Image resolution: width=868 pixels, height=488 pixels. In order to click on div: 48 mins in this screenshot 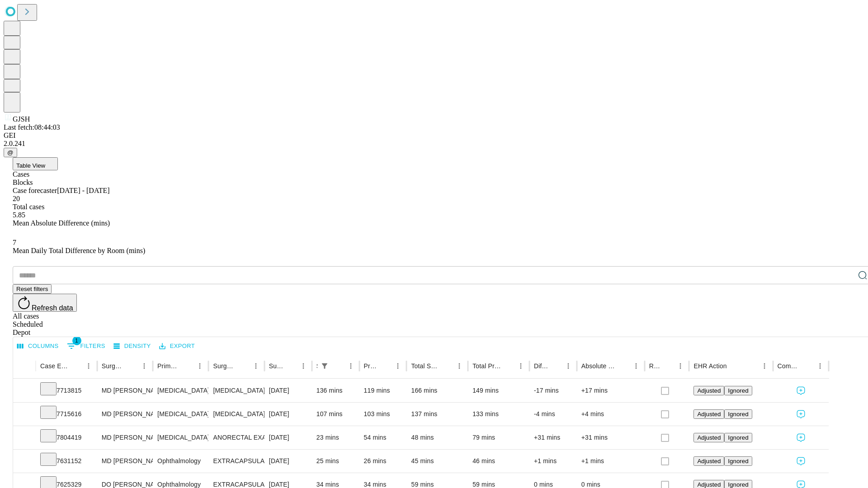, I will do `click(437, 437)`.